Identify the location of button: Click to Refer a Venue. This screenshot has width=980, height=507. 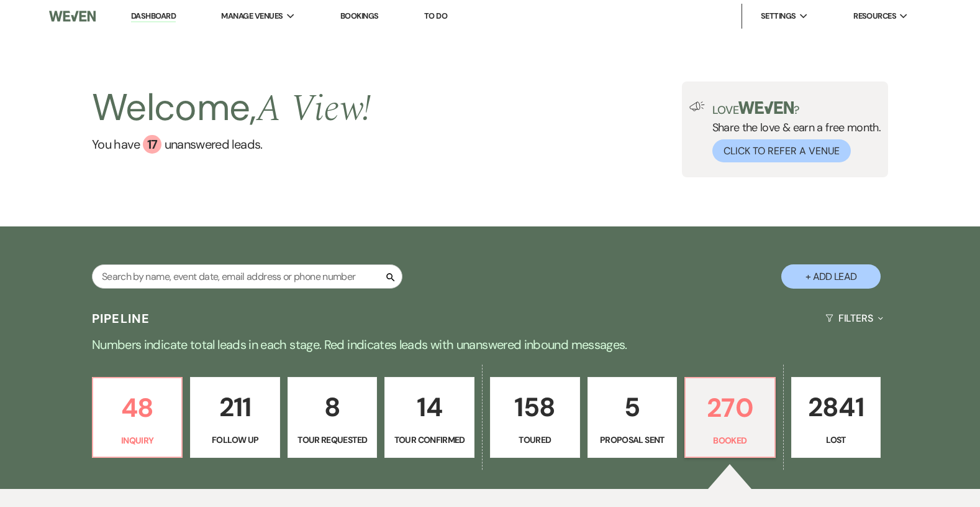
(782, 151).